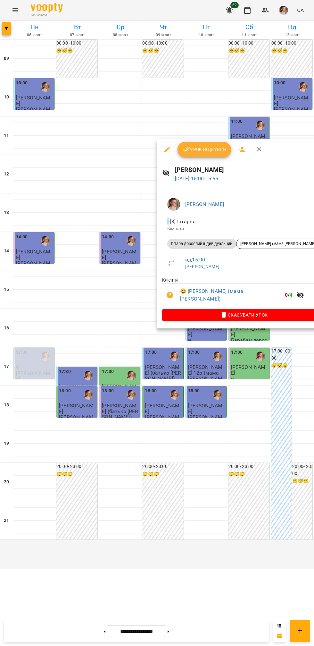 The image size is (314, 646). I want to click on button: Візит ще не сплачено. Додати оплату?, so click(170, 295).